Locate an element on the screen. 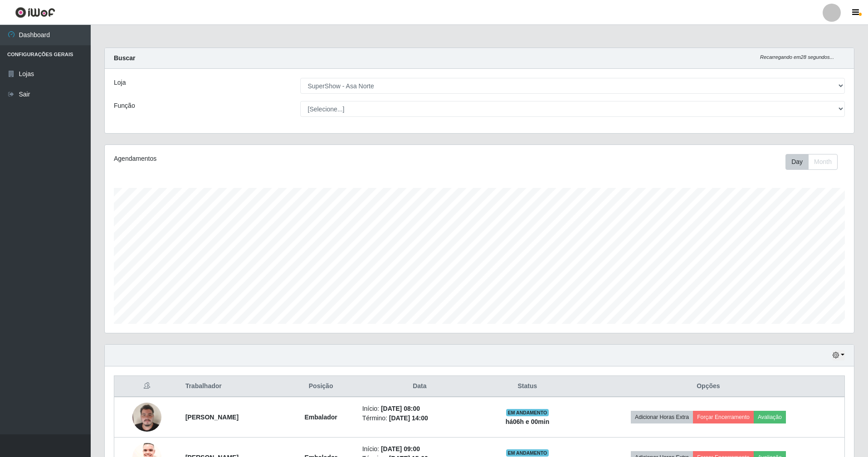 This screenshot has width=868, height=457. button: Day is located at coordinates (797, 162).